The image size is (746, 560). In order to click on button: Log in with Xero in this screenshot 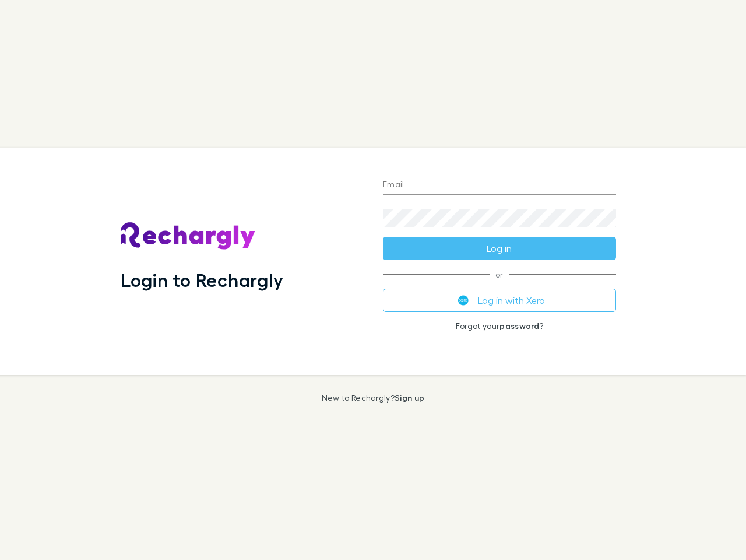, I will do `click(499, 301)`.